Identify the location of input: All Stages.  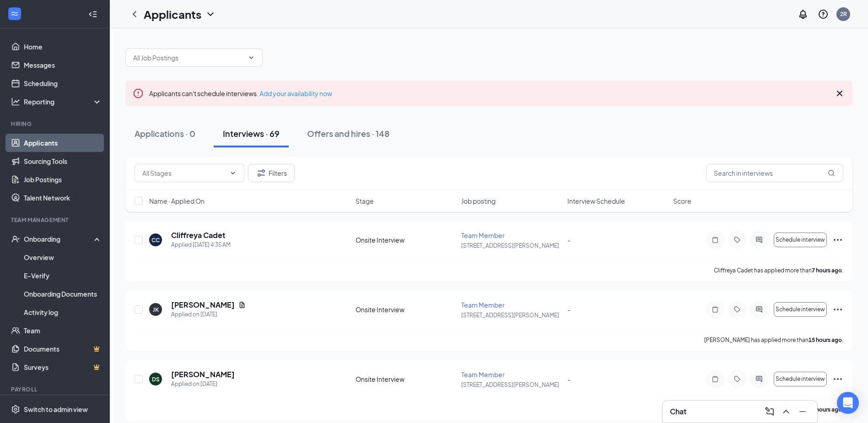
(184, 173).